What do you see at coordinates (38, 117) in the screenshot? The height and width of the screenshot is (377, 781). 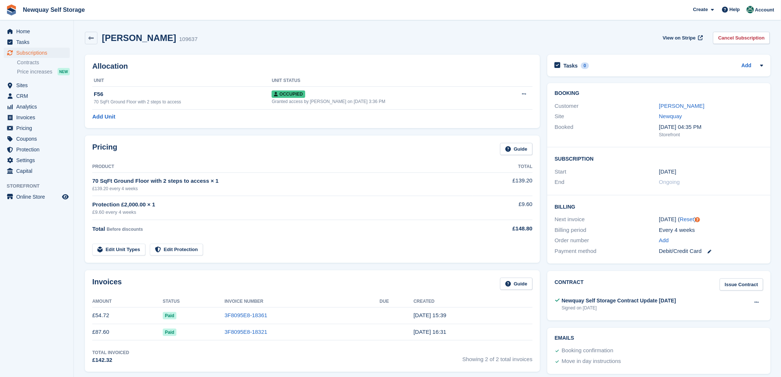 I see `span: Invoices` at bounding box center [38, 117].